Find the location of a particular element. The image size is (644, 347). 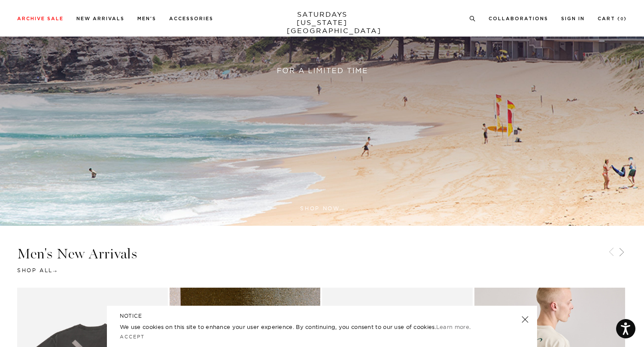

small: 0 is located at coordinates (623, 19).